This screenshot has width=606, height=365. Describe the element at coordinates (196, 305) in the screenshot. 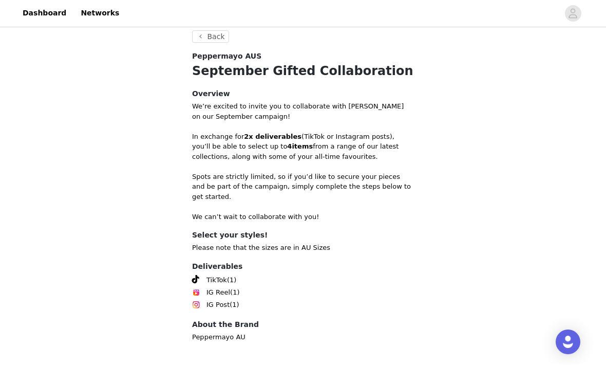

I see `img: Instagram Icon` at that location.